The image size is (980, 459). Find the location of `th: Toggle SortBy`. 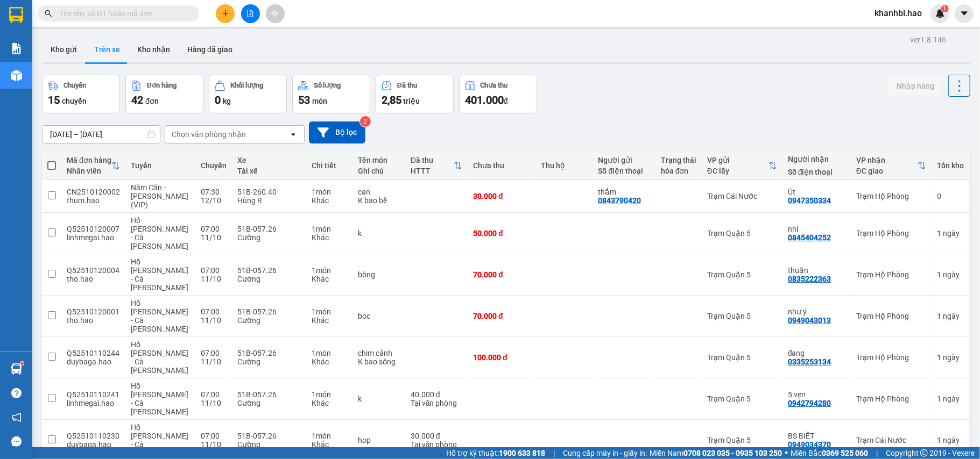

th: Toggle SortBy is located at coordinates (436, 166).